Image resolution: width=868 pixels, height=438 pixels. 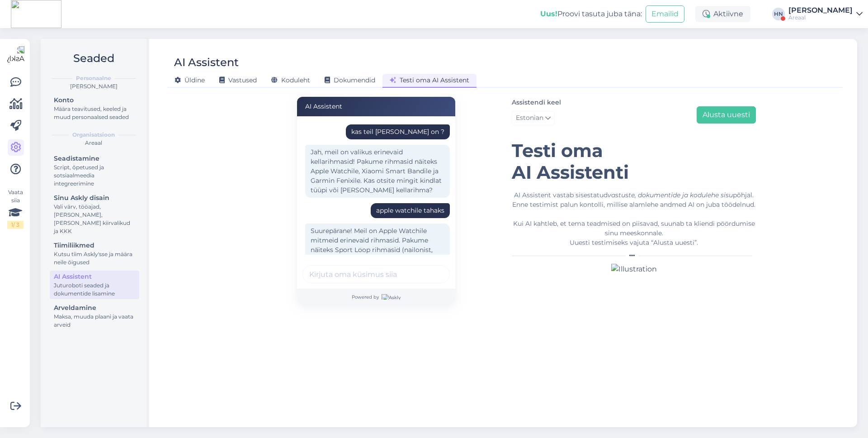 I want to click on span: Üldine, so click(x=189, y=80).